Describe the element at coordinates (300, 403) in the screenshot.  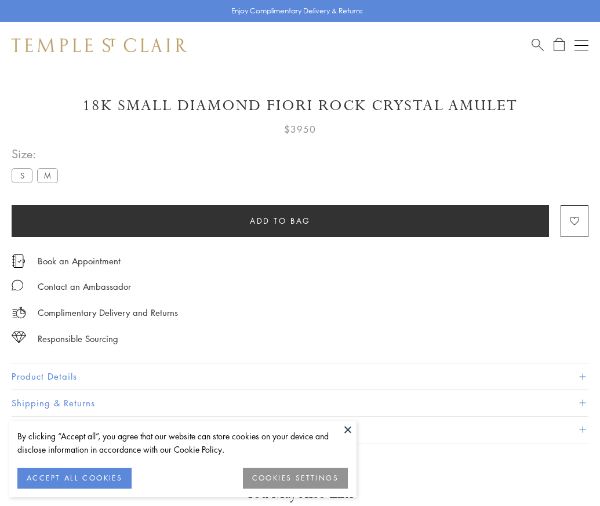
I see `button: Shipping & Returns` at that location.